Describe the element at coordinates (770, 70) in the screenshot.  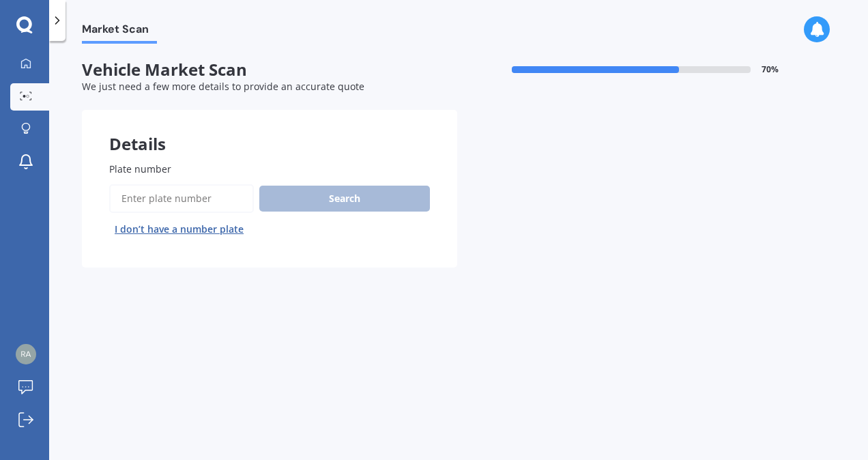
I see `span: 70 %` at that location.